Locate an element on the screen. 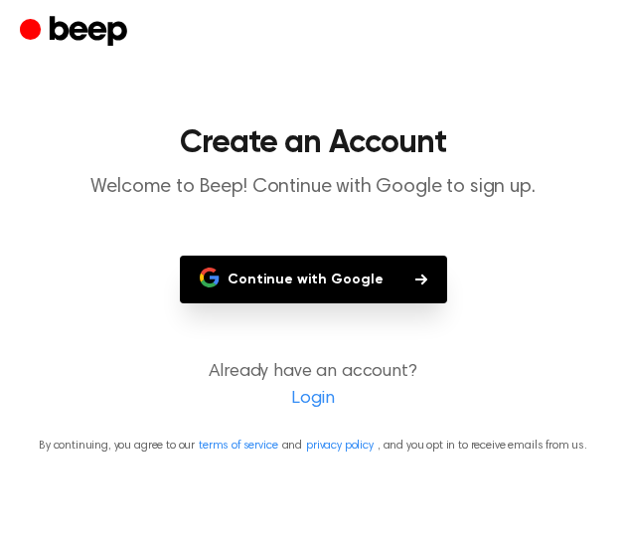 This screenshot has width=626, height=553. a: Beep is located at coordinates (76, 32).